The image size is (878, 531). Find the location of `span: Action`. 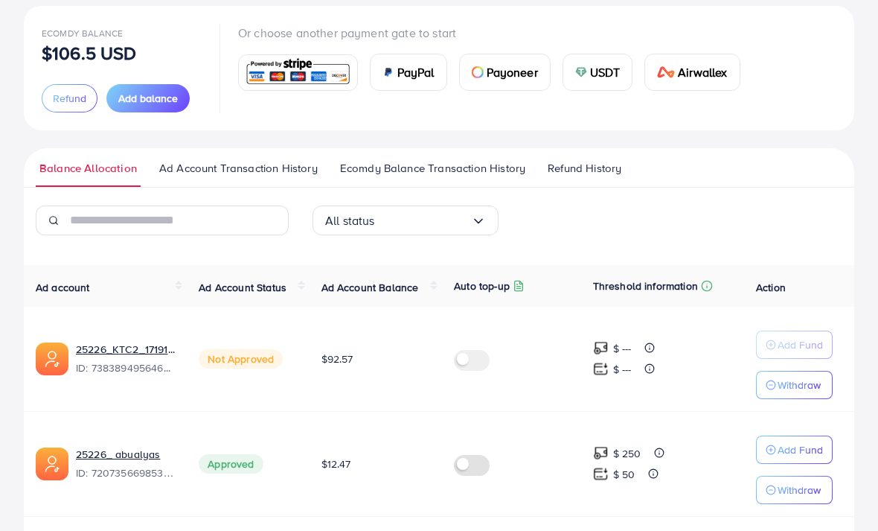

span: Action is located at coordinates (771, 287).